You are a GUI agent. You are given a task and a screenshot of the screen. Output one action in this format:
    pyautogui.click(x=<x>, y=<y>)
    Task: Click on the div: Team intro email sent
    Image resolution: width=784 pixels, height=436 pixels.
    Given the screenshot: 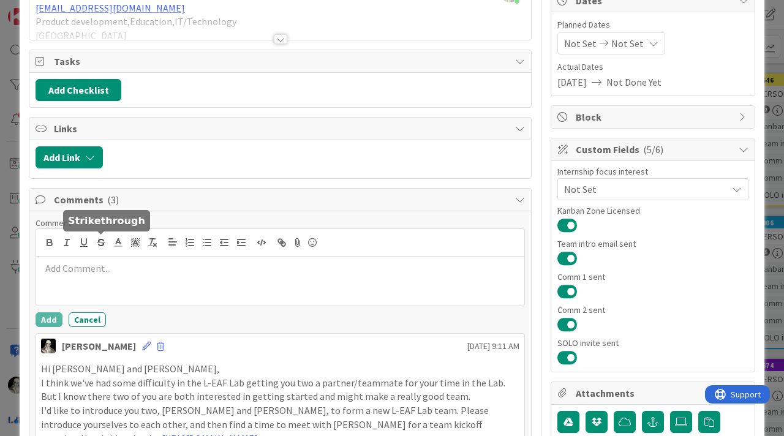 What is the action you would take?
    pyautogui.click(x=653, y=244)
    